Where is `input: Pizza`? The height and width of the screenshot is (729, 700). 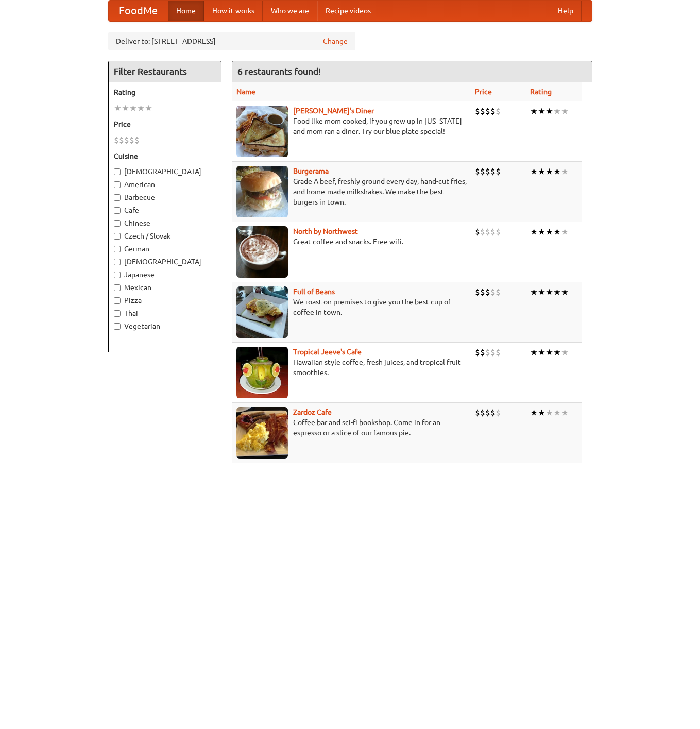
input: Pizza is located at coordinates (117, 301).